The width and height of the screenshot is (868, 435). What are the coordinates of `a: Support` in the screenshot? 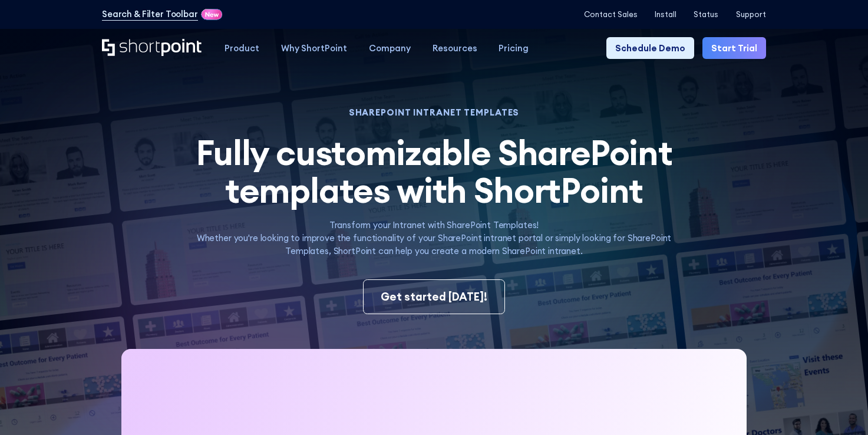 It's located at (751, 14).